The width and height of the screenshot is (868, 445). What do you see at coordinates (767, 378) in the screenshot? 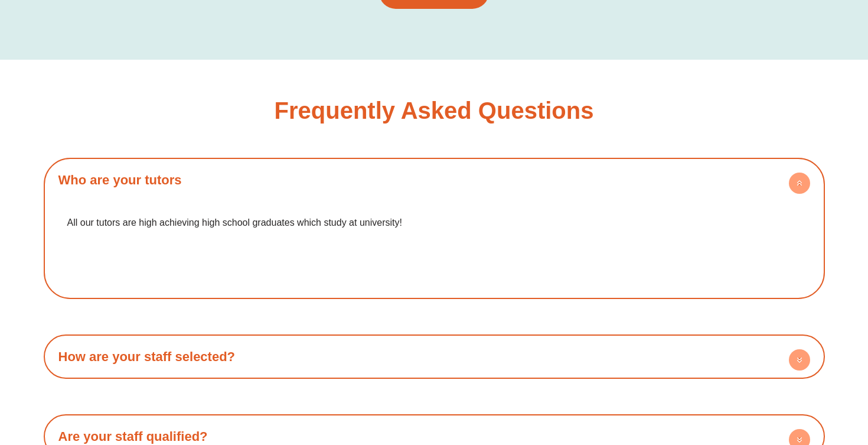
I see `div: Chat Widget` at bounding box center [767, 378].